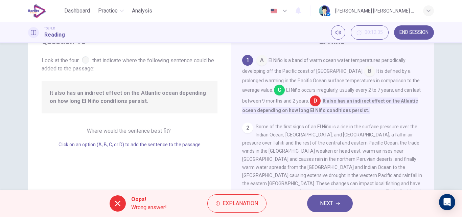 The width and height of the screenshot is (462, 217). Describe the element at coordinates (324, 11) in the screenshot. I see `img: Profile picture` at that location.